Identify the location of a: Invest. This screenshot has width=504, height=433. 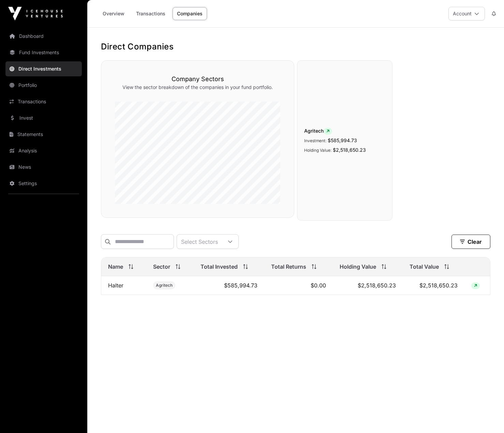
(43, 118).